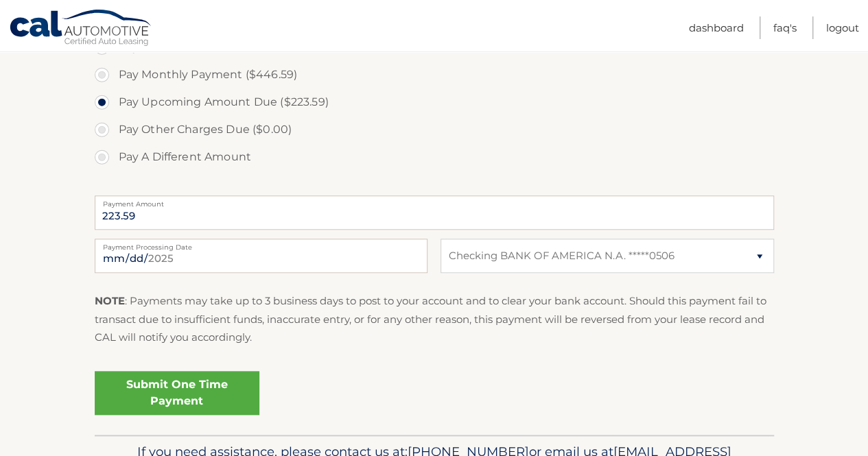 The width and height of the screenshot is (868, 456). Describe the element at coordinates (434, 212) in the screenshot. I see `input: Payment Amount` at that location.